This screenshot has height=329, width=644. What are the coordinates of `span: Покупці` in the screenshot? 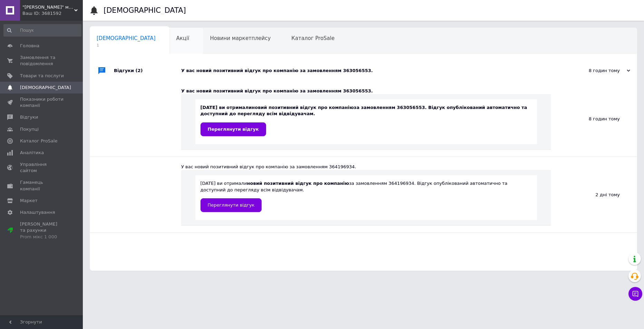 It's located at (30, 129).